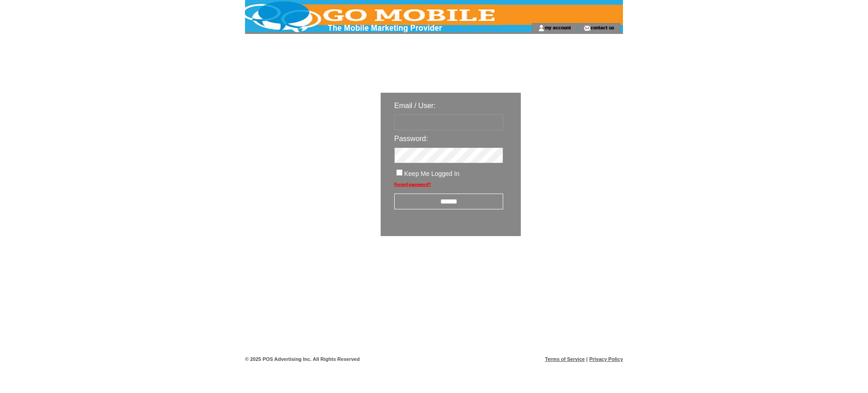  Describe the element at coordinates (432, 174) in the screenshot. I see `span: Keep Me Logged In` at that location.